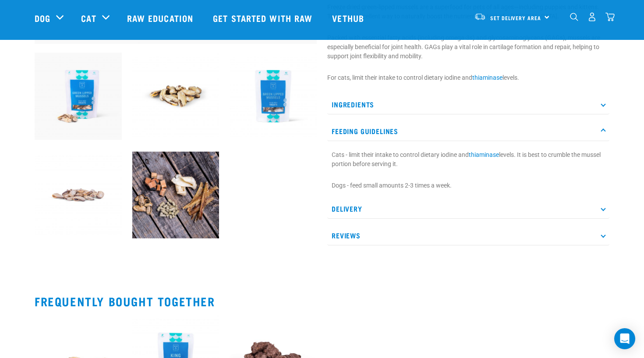  Describe the element at coordinates (349, 18) in the screenshot. I see `a: Vethub` at that location.